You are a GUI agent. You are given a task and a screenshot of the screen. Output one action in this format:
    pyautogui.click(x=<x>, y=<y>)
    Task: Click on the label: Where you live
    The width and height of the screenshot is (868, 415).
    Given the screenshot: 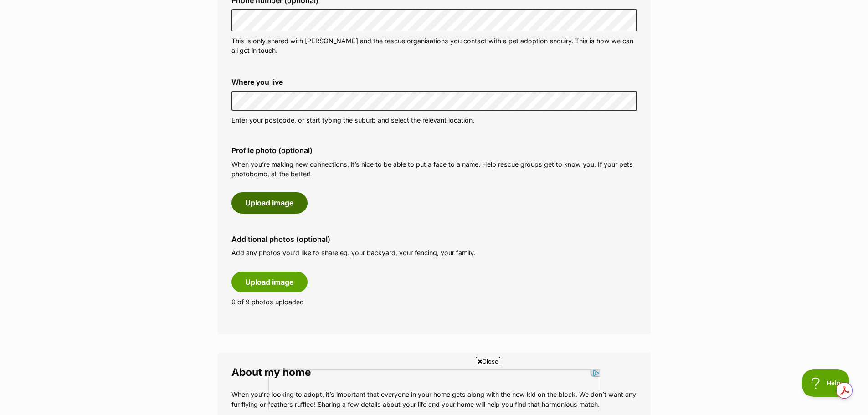 What is the action you would take?
    pyautogui.click(x=434, y=82)
    